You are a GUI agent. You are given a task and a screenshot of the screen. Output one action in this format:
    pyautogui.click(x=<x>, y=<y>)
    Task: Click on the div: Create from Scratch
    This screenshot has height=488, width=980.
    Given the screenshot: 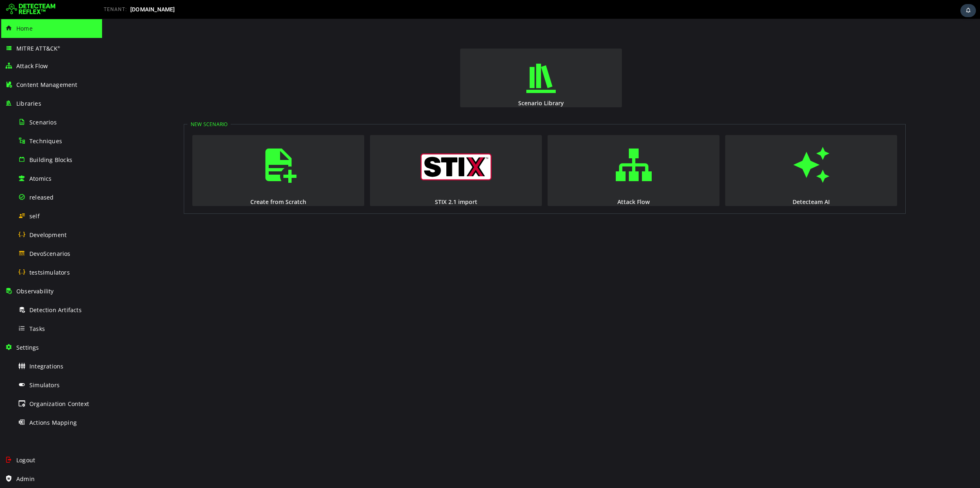 What is the action you would take?
    pyautogui.click(x=176, y=183)
    